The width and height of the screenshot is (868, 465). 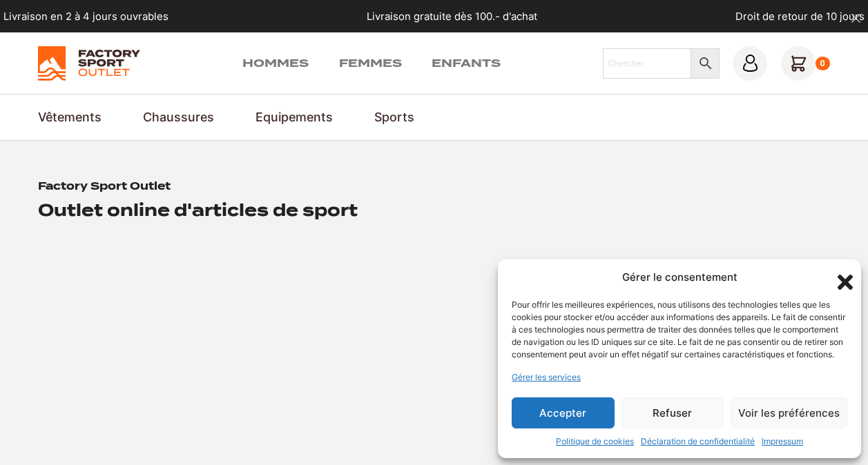 What do you see at coordinates (823, 63) in the screenshot?
I see `div: 0` at bounding box center [823, 63].